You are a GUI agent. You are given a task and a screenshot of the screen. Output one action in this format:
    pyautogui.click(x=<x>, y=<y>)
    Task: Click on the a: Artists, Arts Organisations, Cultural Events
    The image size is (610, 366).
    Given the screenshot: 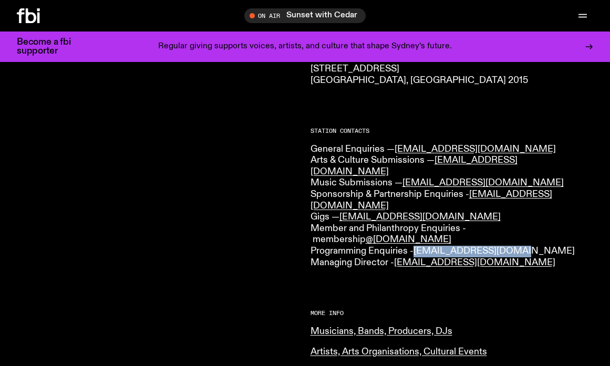 What is the action you would take?
    pyautogui.click(x=399, y=352)
    